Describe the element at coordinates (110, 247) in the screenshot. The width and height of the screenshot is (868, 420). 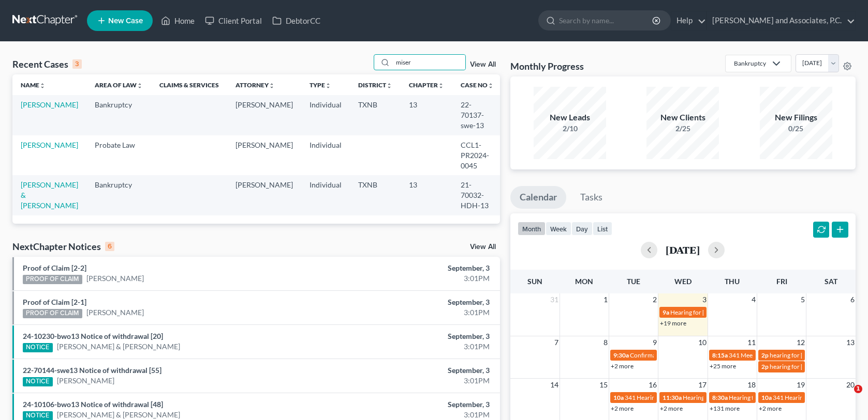
I see `div: 6` at that location.